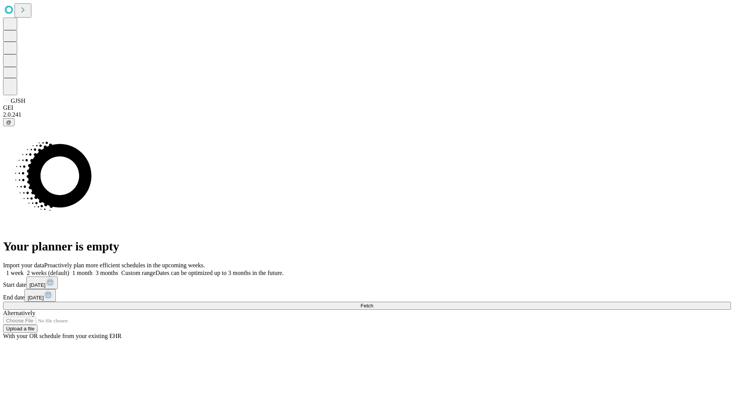 The height and width of the screenshot is (413, 734). What do you see at coordinates (367, 246) in the screenshot?
I see `h1: Your planner is empty` at bounding box center [367, 246].